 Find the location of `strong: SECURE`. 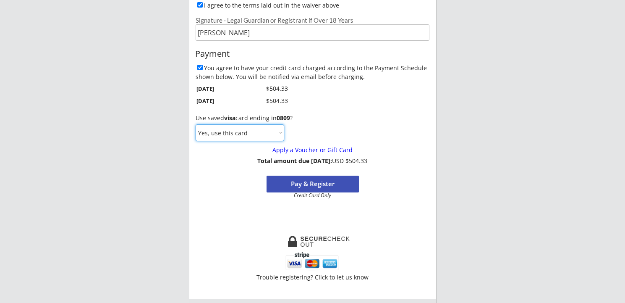

strong: SECURE is located at coordinates (314, 238).